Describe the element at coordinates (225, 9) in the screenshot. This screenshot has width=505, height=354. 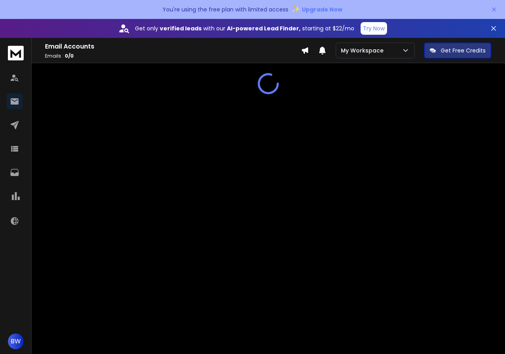
I see `p: You're using the free plan with limited access` at that location.